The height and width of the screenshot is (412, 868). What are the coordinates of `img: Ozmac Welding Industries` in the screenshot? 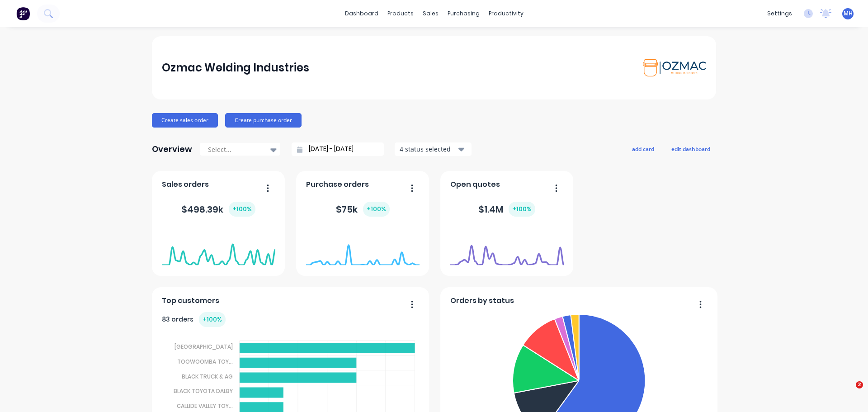 It's located at (674, 68).